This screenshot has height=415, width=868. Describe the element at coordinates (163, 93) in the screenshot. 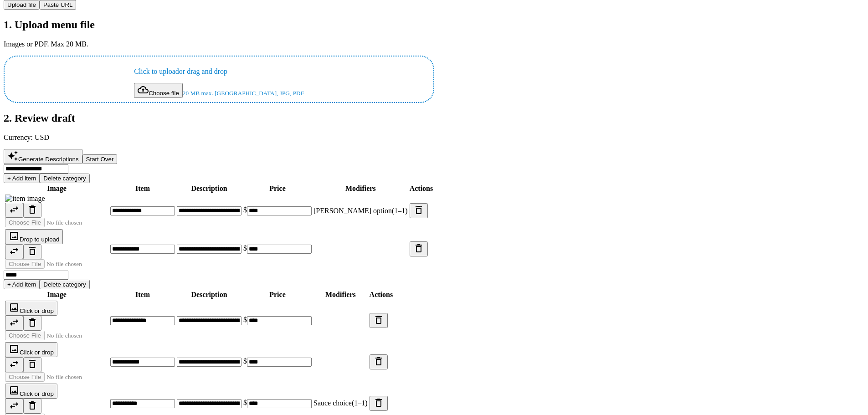

I see `span: Choose file` at that location.